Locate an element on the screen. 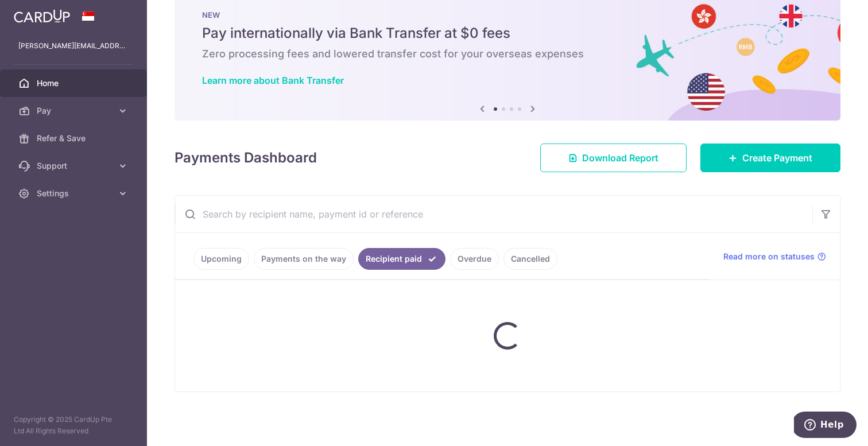 The height and width of the screenshot is (446, 868). a: Read more on statuses is located at coordinates (774, 256).